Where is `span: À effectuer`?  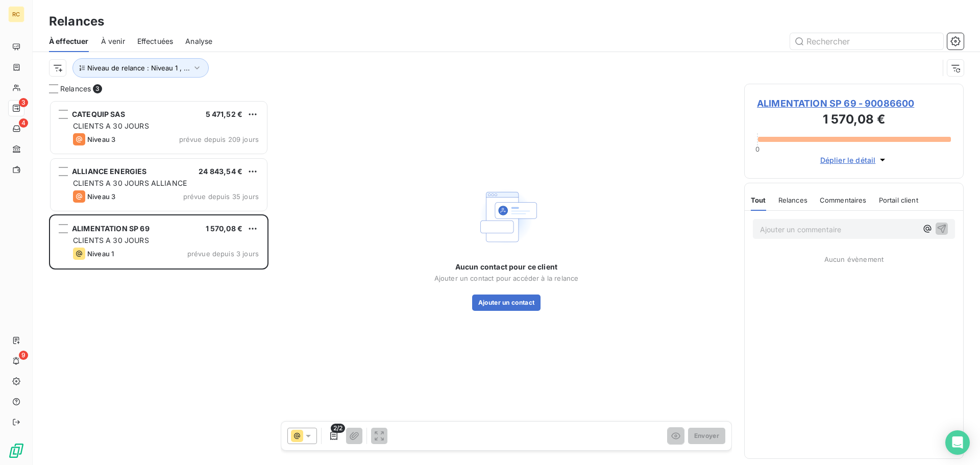 span: À effectuer is located at coordinates (69, 41).